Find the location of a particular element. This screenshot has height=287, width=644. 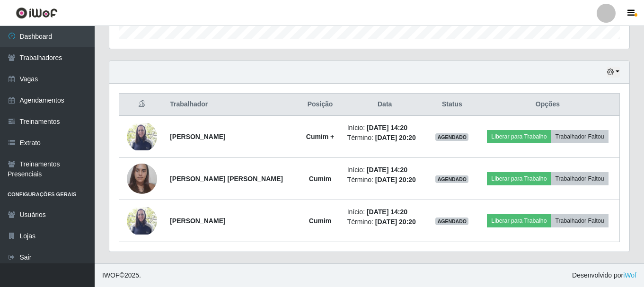

img: 1734444279146.jpeg is located at coordinates (142, 178).